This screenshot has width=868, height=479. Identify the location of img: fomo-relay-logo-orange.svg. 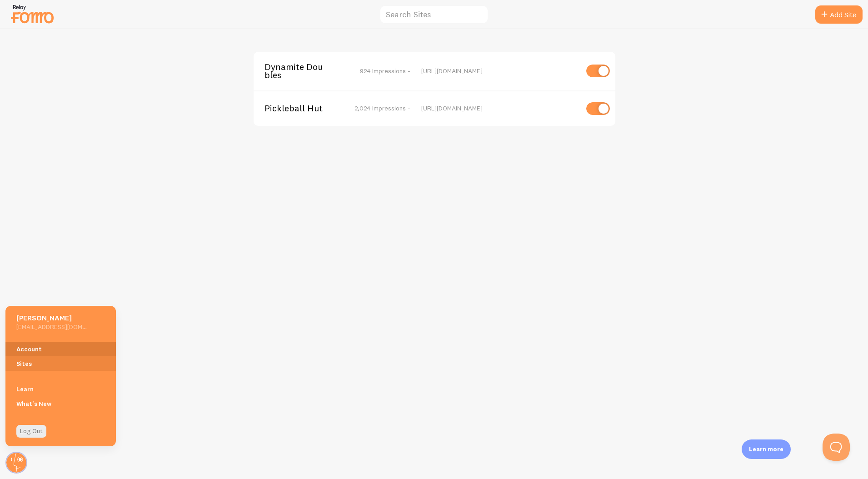
(32, 14).